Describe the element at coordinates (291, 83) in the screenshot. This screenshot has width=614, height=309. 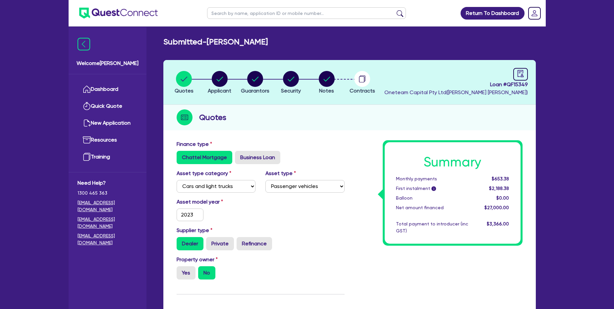
I see `button: Security` at that location.